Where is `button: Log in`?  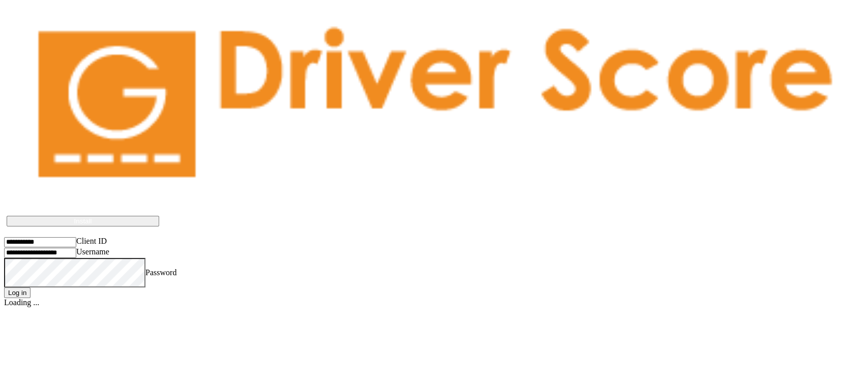
button: Log in is located at coordinates (17, 293).